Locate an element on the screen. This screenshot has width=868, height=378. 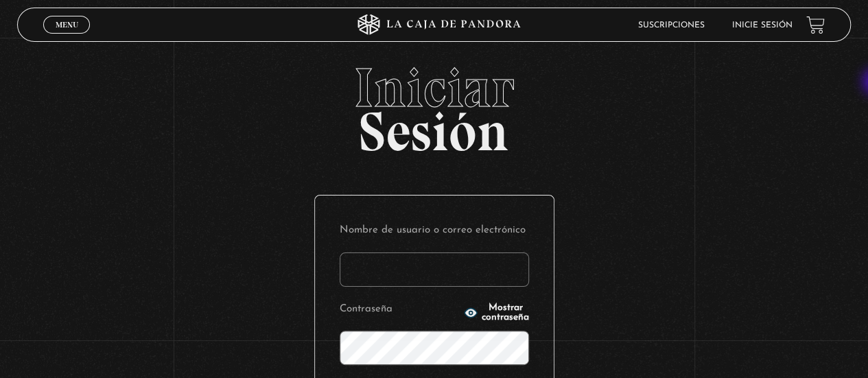
span: Cerrar is located at coordinates (66, 37).